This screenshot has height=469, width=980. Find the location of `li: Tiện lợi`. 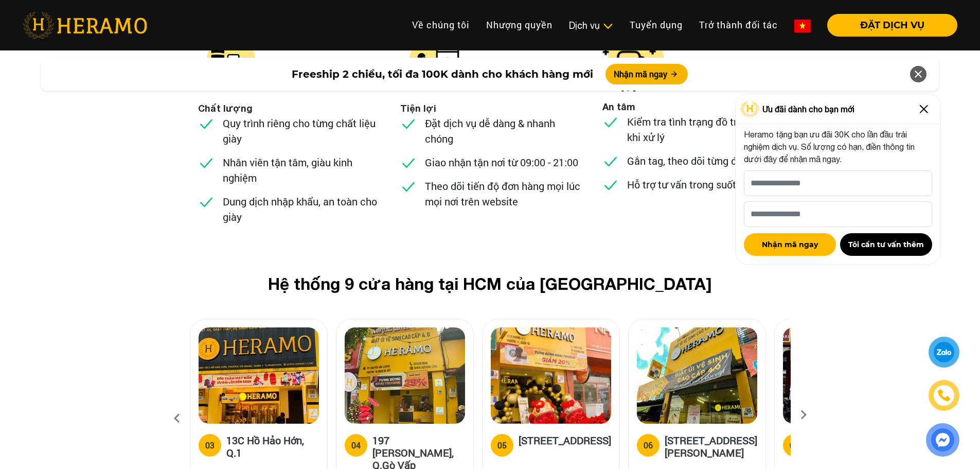

li: Tiện lợi is located at coordinates (418, 108).